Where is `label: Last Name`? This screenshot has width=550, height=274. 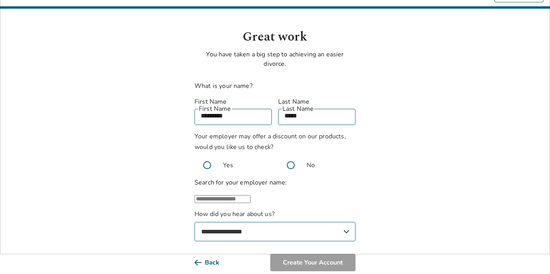
label: Last Name is located at coordinates (317, 102).